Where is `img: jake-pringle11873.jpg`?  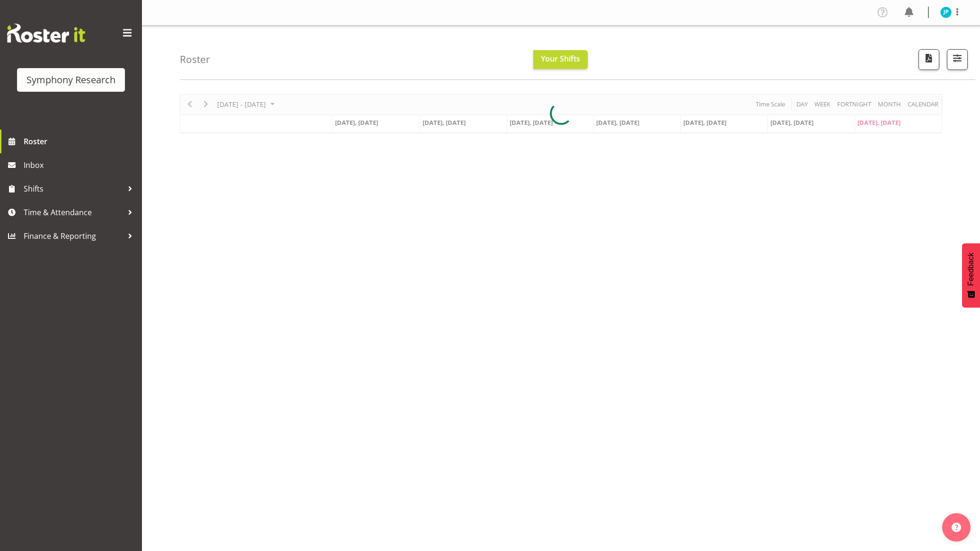 img: jake-pringle11873.jpg is located at coordinates (946, 13).